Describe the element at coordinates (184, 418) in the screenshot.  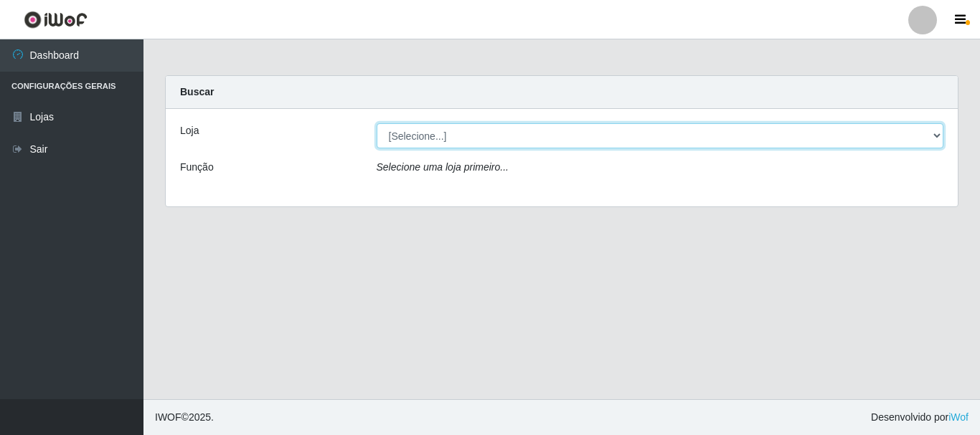
I see `span: © 2025 .` at that location.